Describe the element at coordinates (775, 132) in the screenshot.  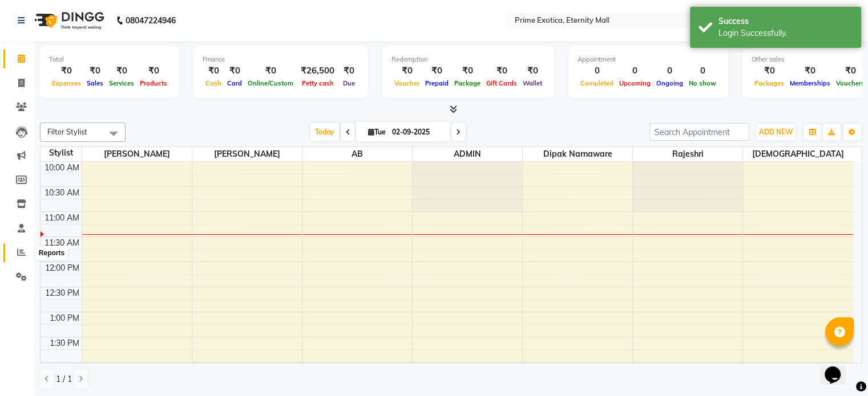
I see `button: ADD NEW` at that location.